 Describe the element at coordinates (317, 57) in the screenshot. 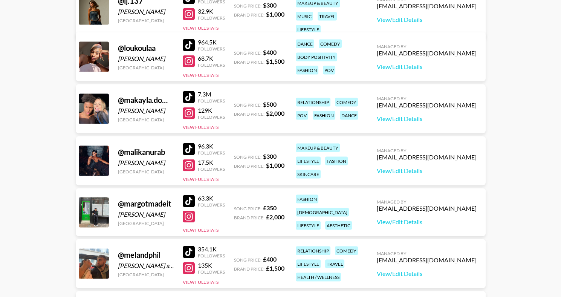

I see `div: body positivity` at that location.